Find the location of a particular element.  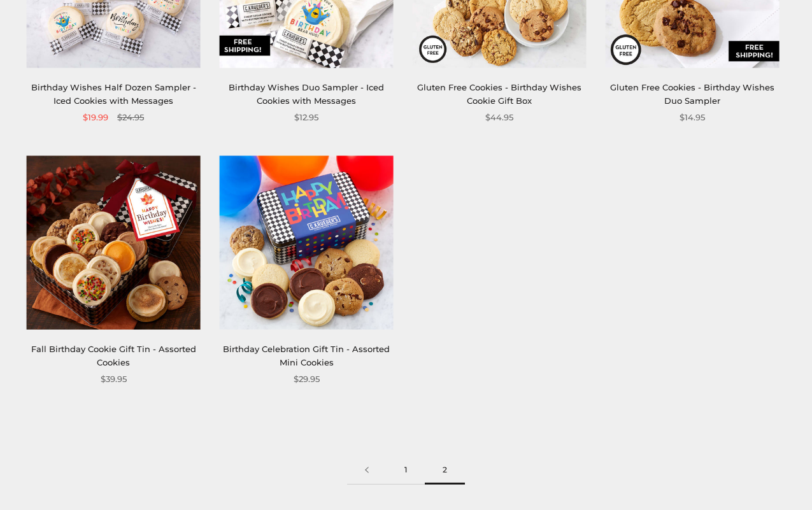

a: Gluten Free Cookies - Birthday Wishes Cookie Gift Box is located at coordinates (499, 93).